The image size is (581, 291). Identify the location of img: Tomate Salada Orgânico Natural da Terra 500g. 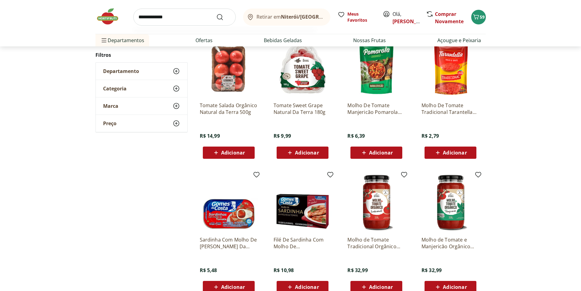
(229, 68).